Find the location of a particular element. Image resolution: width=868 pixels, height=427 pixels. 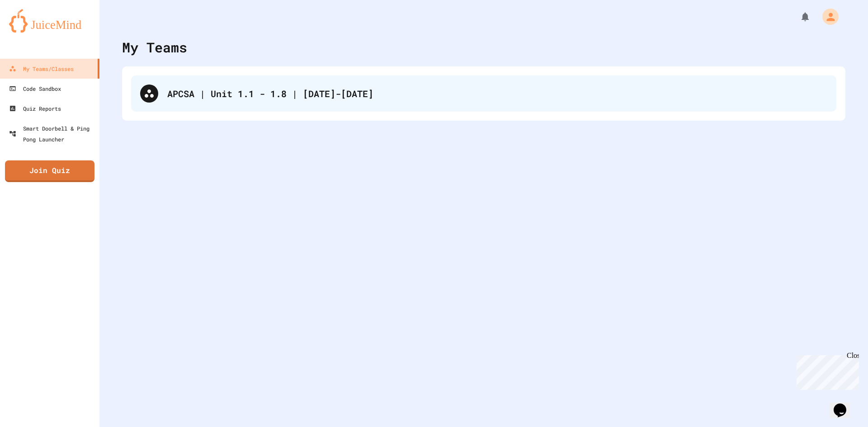

div: Smart Doorbell & Ping Pong Launcher is located at coordinates (53, 134).